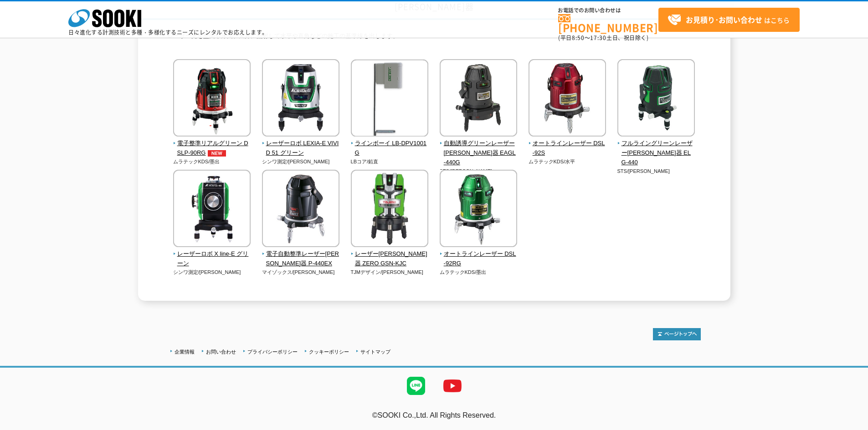  Describe the element at coordinates (724, 20) in the screenshot. I see `strong: お見積り･お問い合わせ` at that location.